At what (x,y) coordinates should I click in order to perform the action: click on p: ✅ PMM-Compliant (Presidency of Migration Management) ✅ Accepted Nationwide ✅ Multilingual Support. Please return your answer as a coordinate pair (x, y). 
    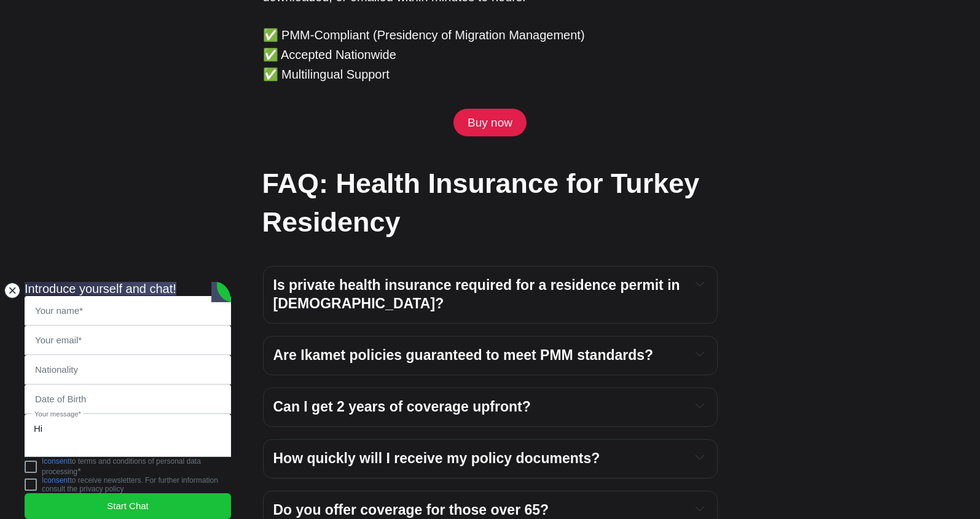
    Looking at the image, I should click on (491, 54).